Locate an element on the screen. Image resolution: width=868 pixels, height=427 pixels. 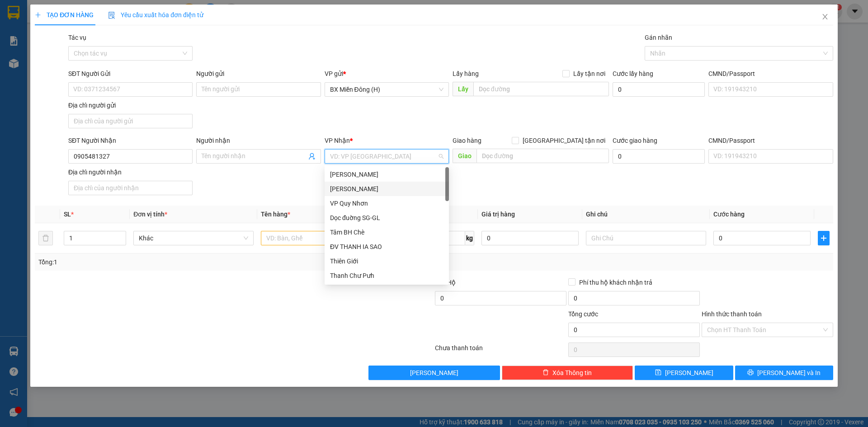
span: Yêu cầu xuất hóa đơn điện tử is located at coordinates (155, 15).